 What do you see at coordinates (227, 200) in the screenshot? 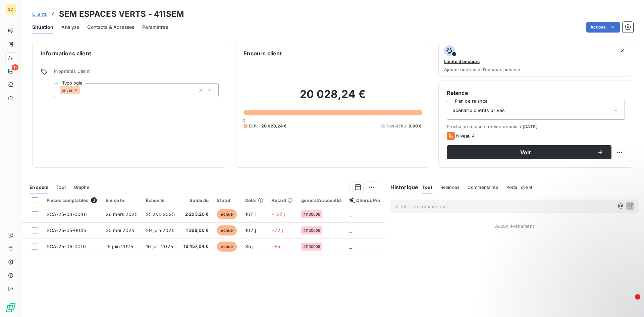
I see `div: Statut` at bounding box center [227, 200].